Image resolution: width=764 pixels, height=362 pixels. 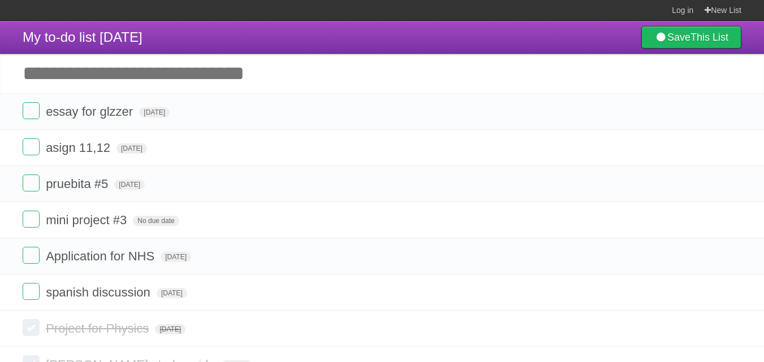 What do you see at coordinates (98, 328) in the screenshot?
I see `span: Project for Physics` at bounding box center [98, 328].